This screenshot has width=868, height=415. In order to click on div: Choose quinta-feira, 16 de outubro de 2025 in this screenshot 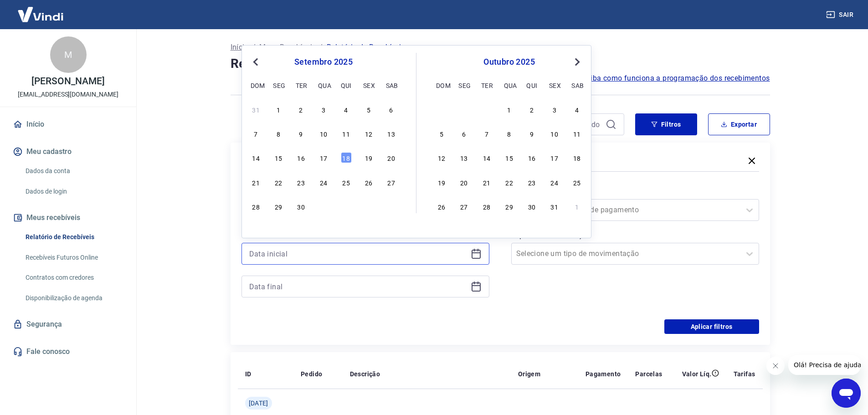, I will do `click(532, 158)`.